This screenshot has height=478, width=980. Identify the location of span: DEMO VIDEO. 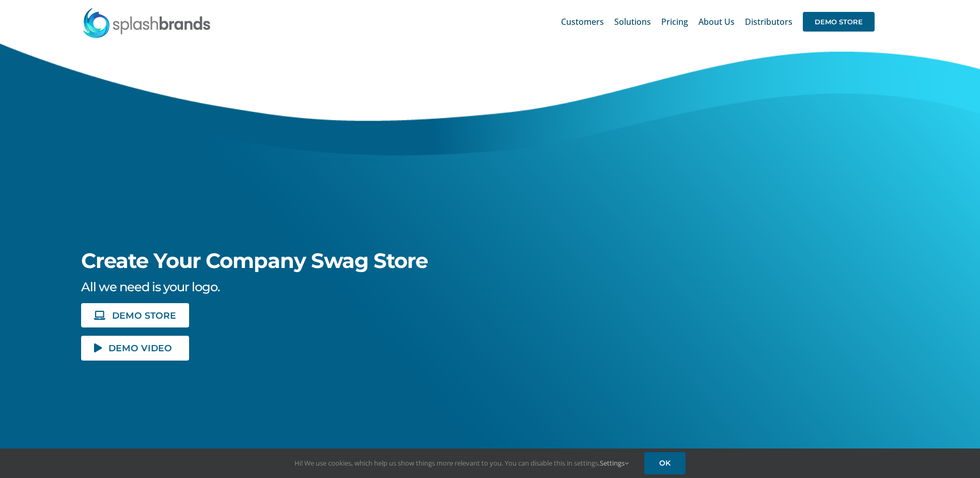
(140, 347).